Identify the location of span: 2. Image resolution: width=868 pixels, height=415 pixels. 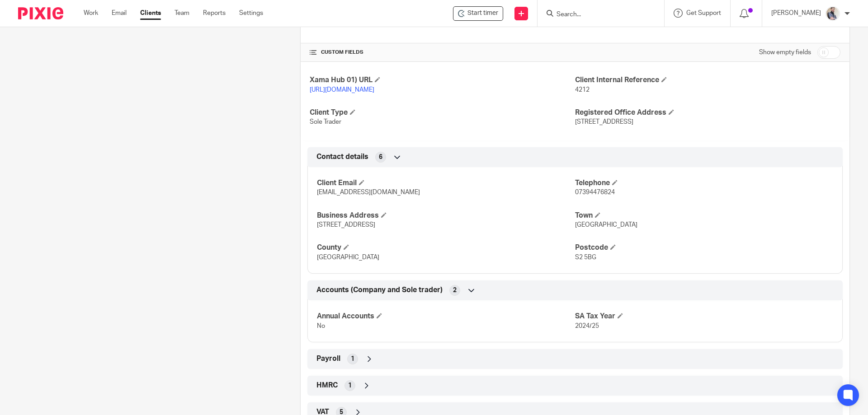
(455, 290).